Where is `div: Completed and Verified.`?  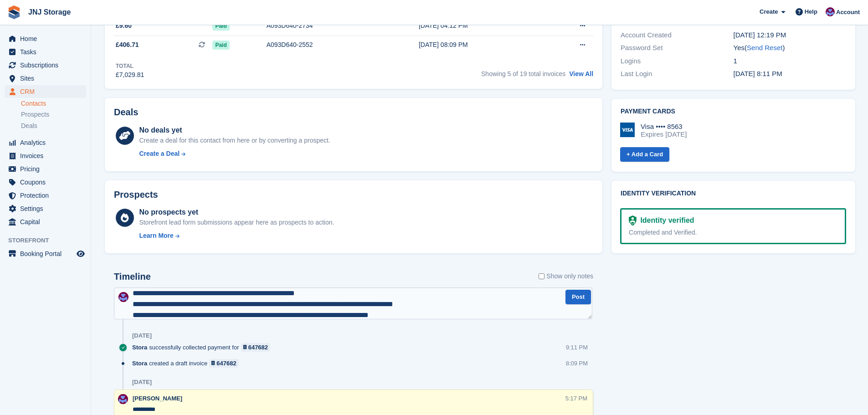
div: Completed and Verified. is located at coordinates (733, 233).